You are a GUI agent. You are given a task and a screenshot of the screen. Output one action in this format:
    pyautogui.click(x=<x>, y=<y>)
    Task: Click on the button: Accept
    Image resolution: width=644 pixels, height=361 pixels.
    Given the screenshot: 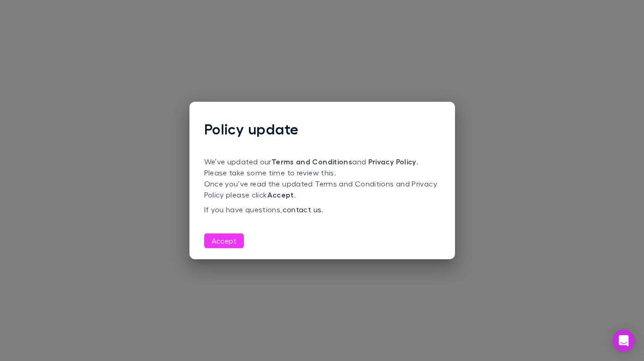 What is the action you would take?
    pyautogui.click(x=224, y=241)
    